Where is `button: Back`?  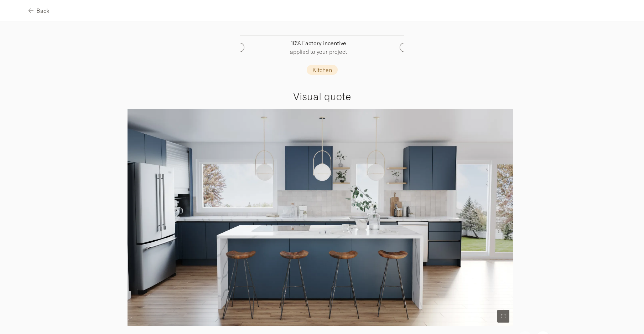 button: Back is located at coordinates (39, 10).